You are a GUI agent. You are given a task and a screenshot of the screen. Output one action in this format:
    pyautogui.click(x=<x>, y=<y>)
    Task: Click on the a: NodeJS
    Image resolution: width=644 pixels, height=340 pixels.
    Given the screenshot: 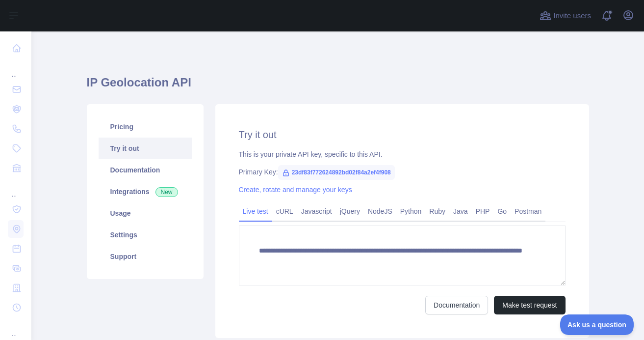 What is the action you would take?
    pyautogui.click(x=380, y=211)
    